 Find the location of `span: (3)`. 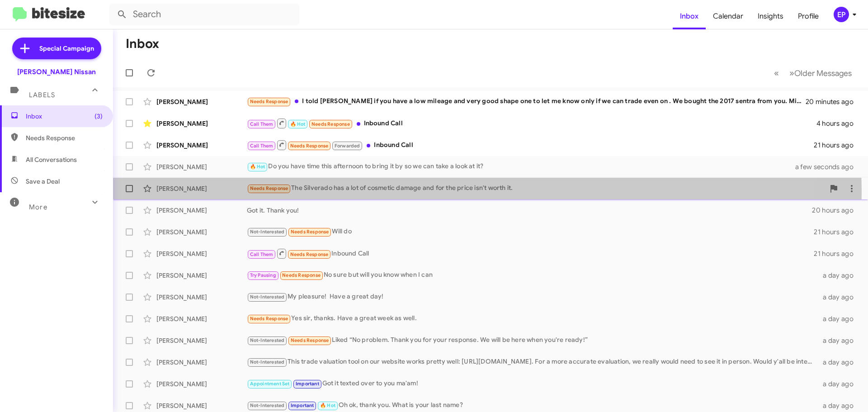

span: (3) is located at coordinates (99, 116).